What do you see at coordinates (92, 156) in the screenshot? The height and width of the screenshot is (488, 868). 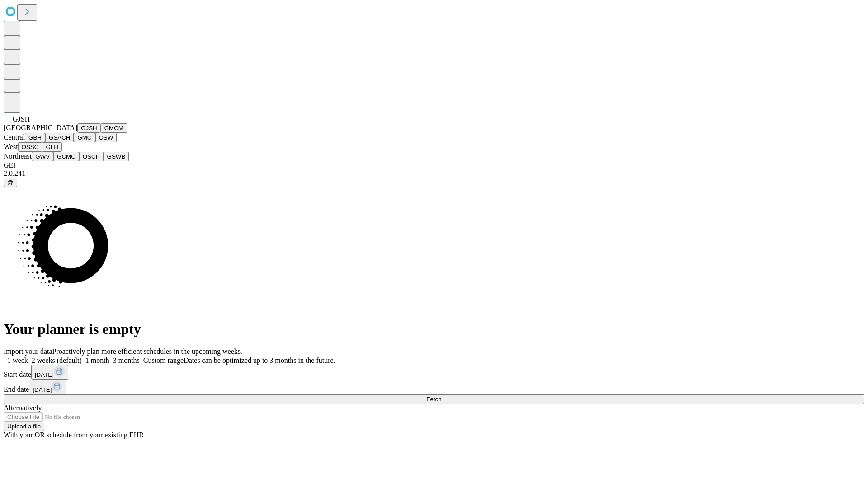 I see `button: OSCP` at bounding box center [92, 156].